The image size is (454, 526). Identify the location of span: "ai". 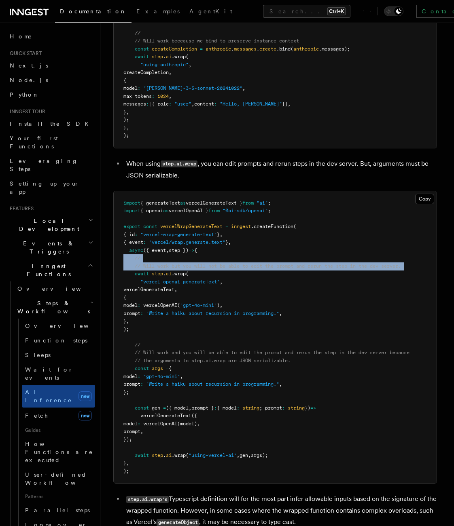
(262, 203).